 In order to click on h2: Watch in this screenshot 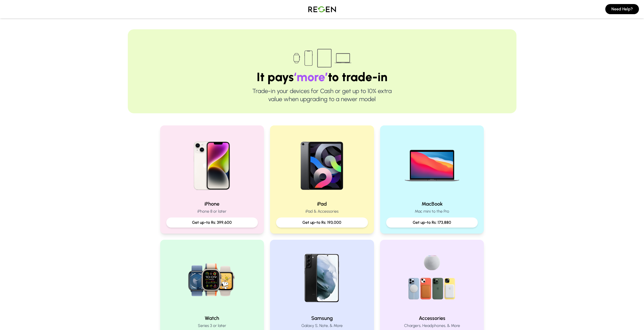, I will do `click(212, 318)`.